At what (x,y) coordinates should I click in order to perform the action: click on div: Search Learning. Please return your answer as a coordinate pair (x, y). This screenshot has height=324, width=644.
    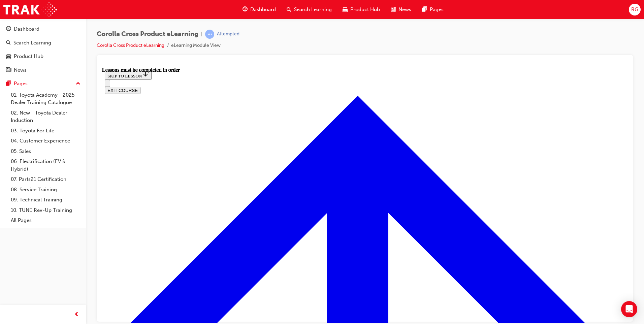
    Looking at the image, I should click on (32, 43).